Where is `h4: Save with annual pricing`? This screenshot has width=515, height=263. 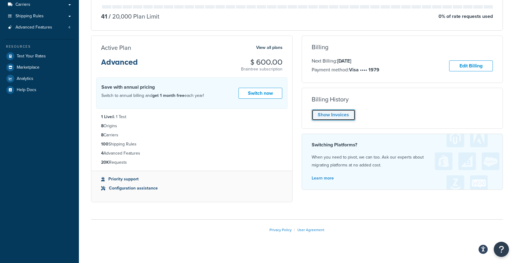
h4: Save with annual pricing is located at coordinates (153, 87).